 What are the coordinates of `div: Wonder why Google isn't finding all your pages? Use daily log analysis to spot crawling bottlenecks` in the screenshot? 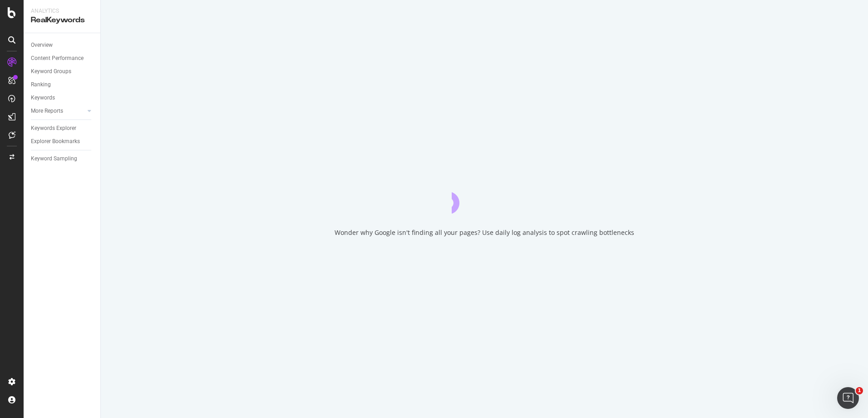 It's located at (484, 233).